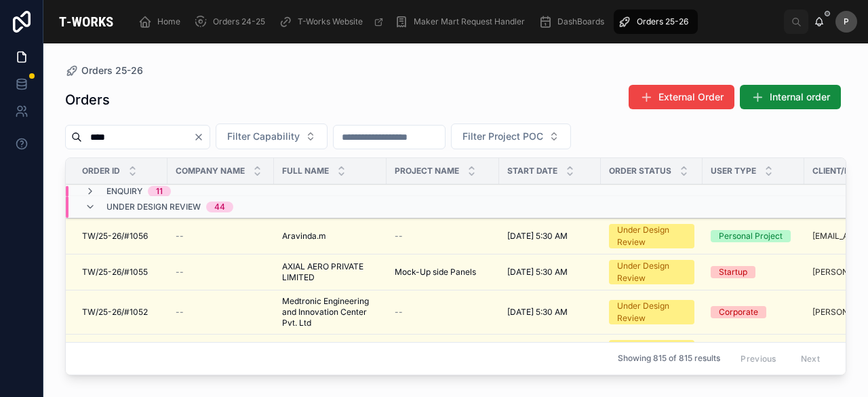 This screenshot has height=397, width=868. Describe the element at coordinates (463, 22) in the screenshot. I see `a: Maker Mart Request Handler` at that location.